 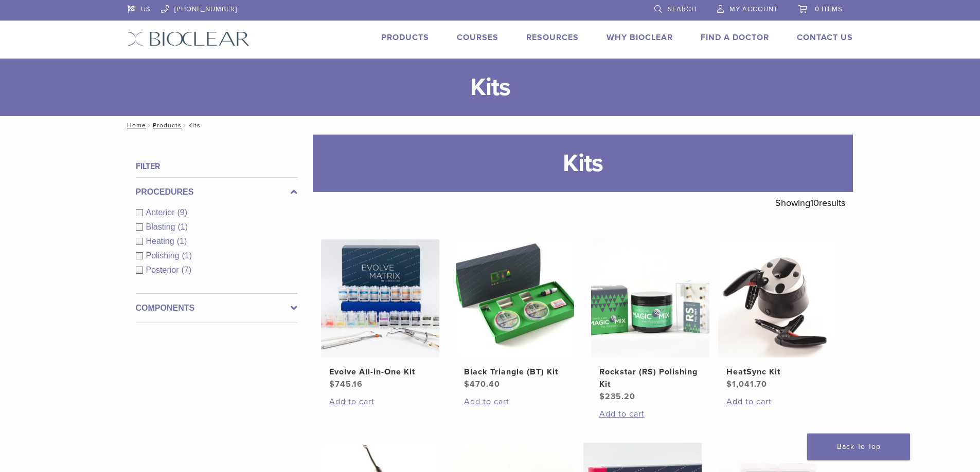 I want to click on a: Add to cart: “Evolve All-in-One Kit”, so click(x=380, y=402).